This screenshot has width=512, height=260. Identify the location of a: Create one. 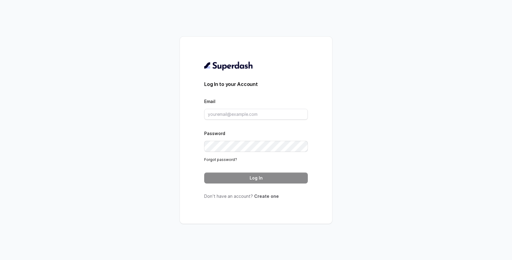
(266, 196).